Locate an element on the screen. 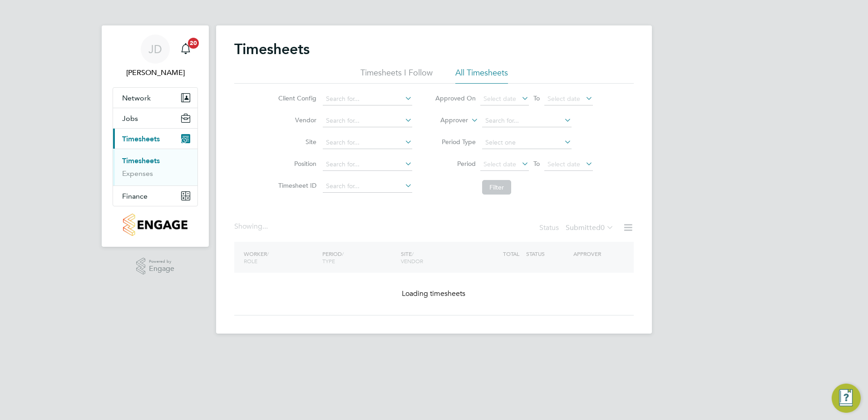 The width and height of the screenshot is (868, 420). label: Site is located at coordinates (296, 142).